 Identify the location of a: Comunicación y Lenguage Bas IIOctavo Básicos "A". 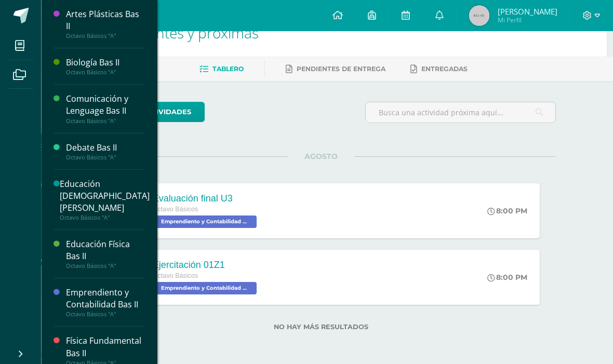
(106, 109).